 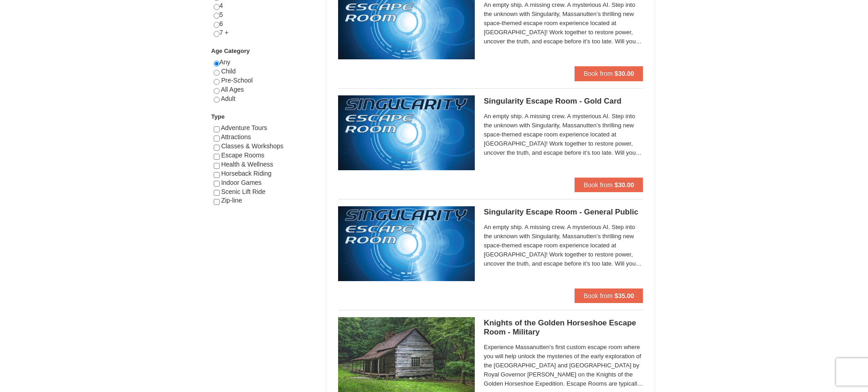 I want to click on span: Escape Rooms, so click(x=242, y=155).